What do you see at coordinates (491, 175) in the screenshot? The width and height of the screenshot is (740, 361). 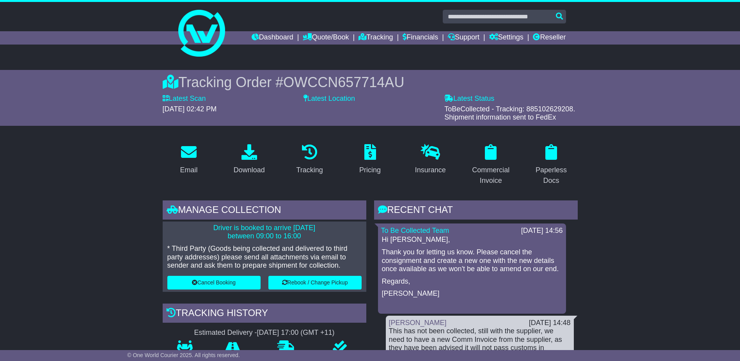 I see `div: Commercial Invoice` at bounding box center [491, 175].